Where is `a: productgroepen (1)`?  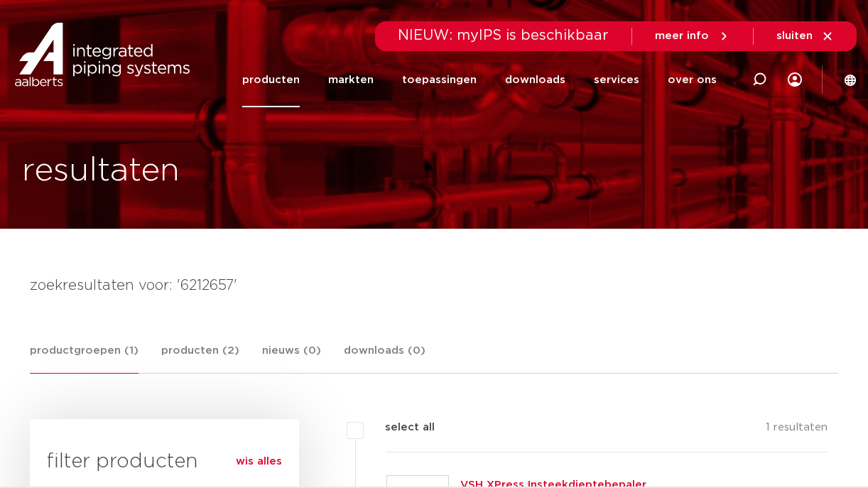
a: productgroepen (1) is located at coordinates (83, 358).